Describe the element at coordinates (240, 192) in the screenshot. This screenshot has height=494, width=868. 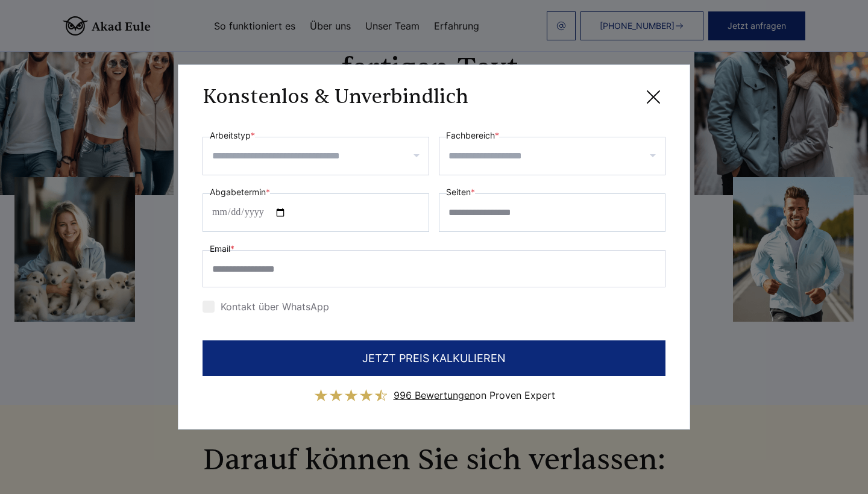
I see `label: Abgabetermin` at that location.